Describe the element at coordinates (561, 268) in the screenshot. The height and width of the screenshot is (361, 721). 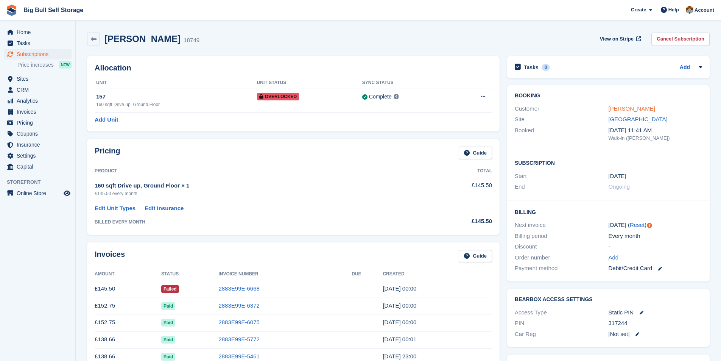
I see `div: Payment method` at that location.